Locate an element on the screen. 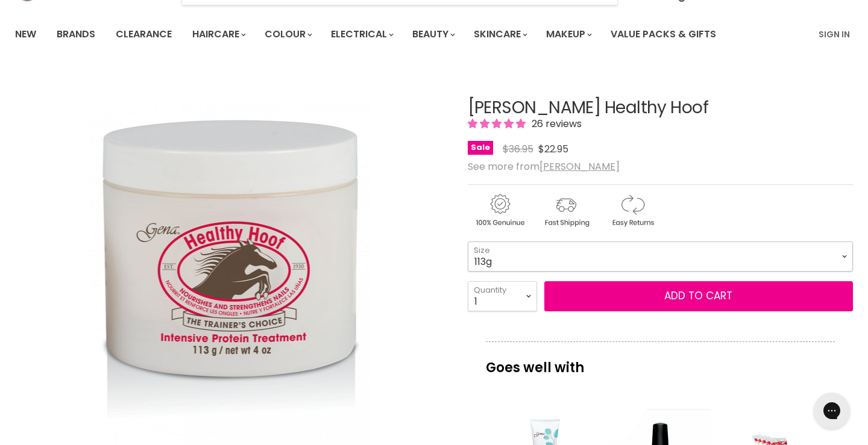 The image size is (868, 445). a: Makeup is located at coordinates (568, 35).